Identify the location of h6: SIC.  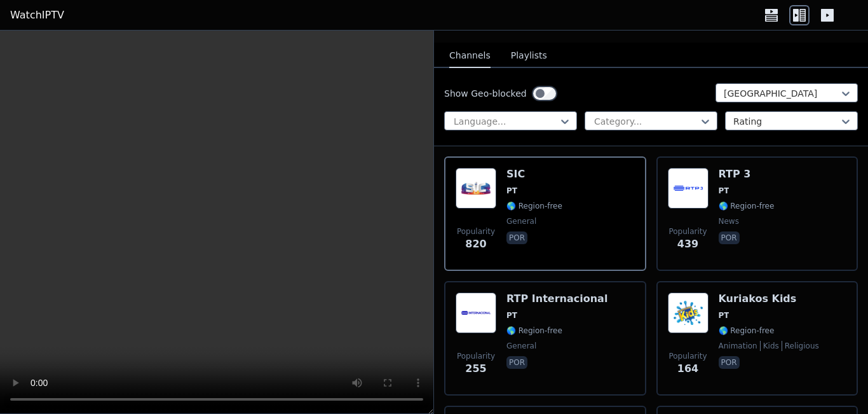
(534, 174).